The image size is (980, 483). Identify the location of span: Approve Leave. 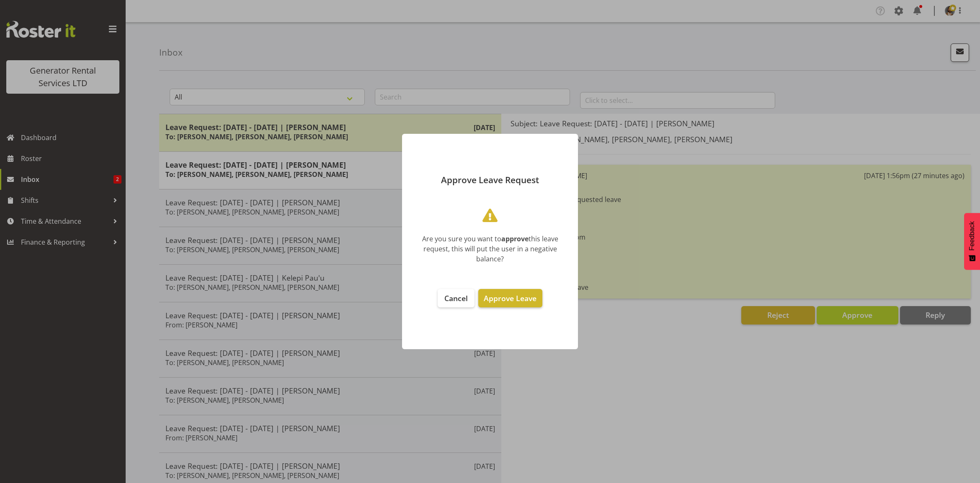
(510, 298).